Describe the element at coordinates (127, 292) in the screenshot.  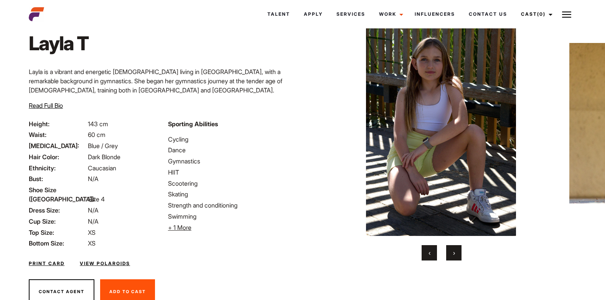
I see `span: Add To Cast` at that location.